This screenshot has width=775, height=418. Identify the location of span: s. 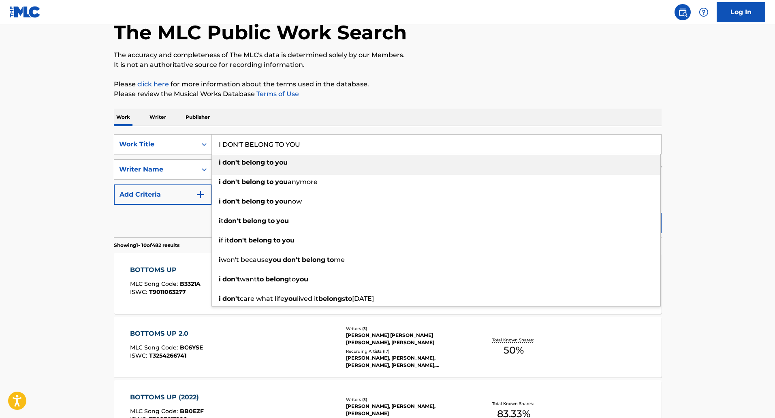
(344, 298).